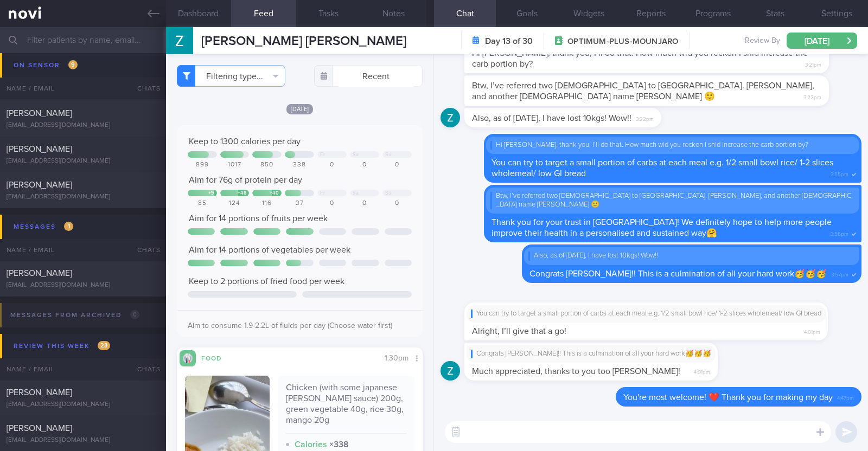  Describe the element at coordinates (290, 326) in the screenshot. I see `span: Aim to consume 1.9-2.2L of fluids per day (Choose water first)` at that location.